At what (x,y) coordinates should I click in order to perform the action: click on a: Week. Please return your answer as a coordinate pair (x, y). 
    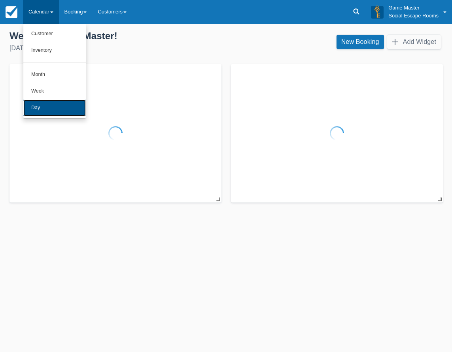
    Looking at the image, I should click on (55, 91).